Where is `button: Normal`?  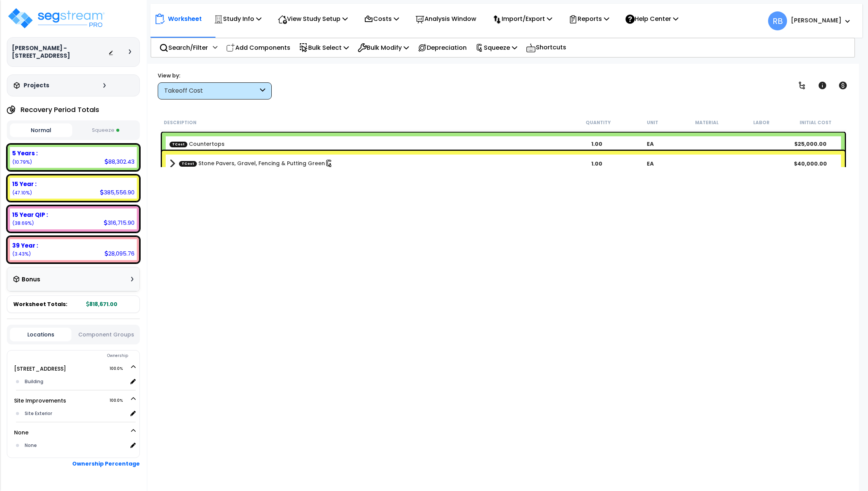
button: Normal is located at coordinates (41, 130).